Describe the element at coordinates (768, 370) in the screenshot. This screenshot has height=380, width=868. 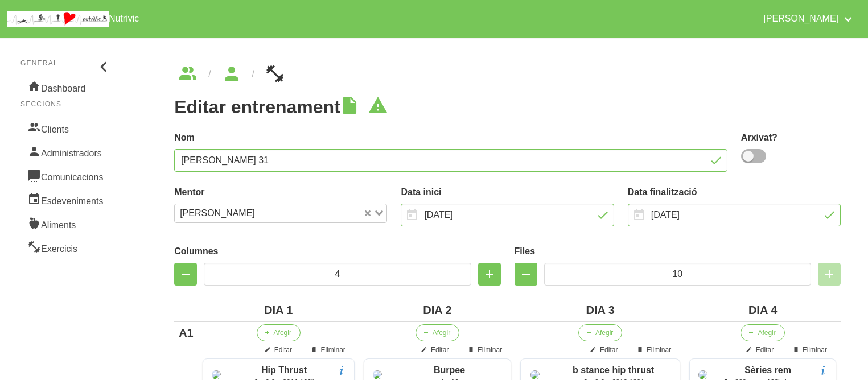
I see `span: Sèries rem` at that location.